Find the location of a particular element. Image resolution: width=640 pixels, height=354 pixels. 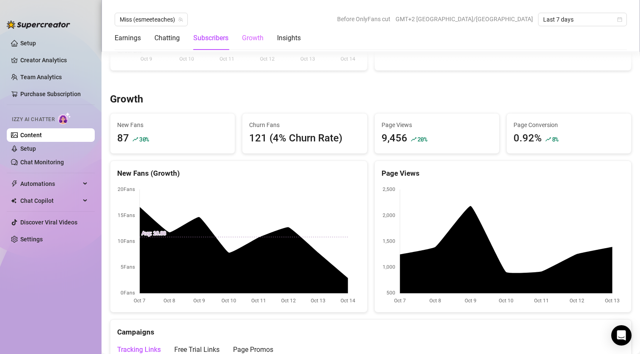

a: Chat Monitoring is located at coordinates (42, 162).